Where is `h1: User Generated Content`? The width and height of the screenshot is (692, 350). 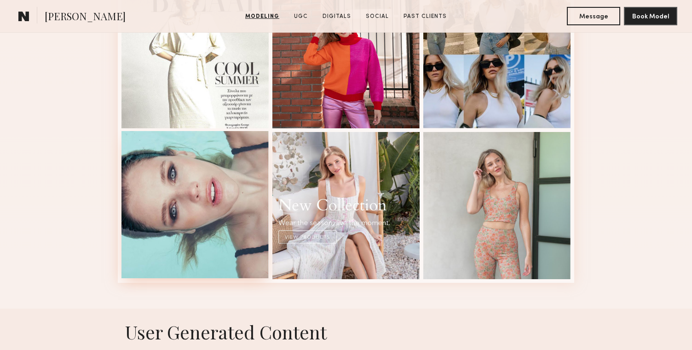
h1: User Generated Content is located at coordinates (346, 332).